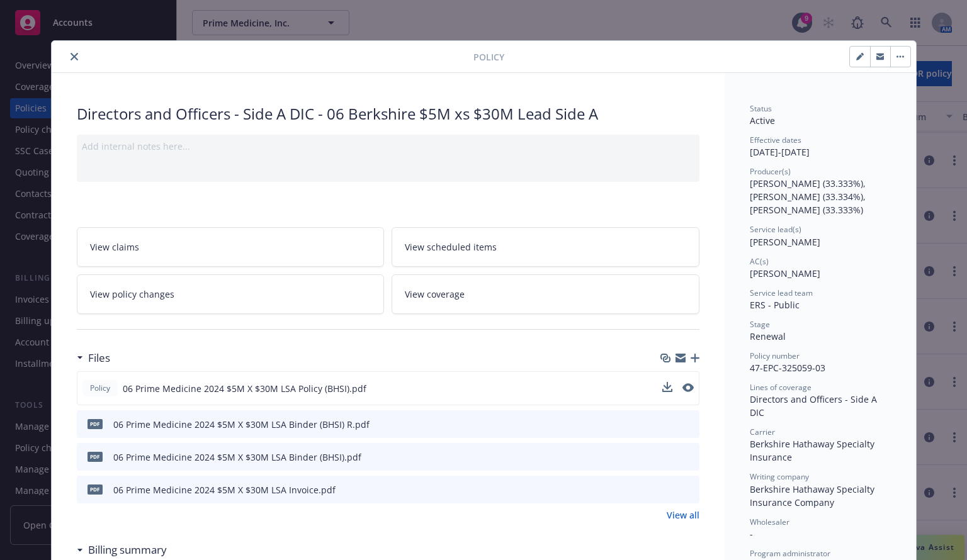  What do you see at coordinates (434, 294) in the screenshot?
I see `span: View coverage` at bounding box center [434, 294].